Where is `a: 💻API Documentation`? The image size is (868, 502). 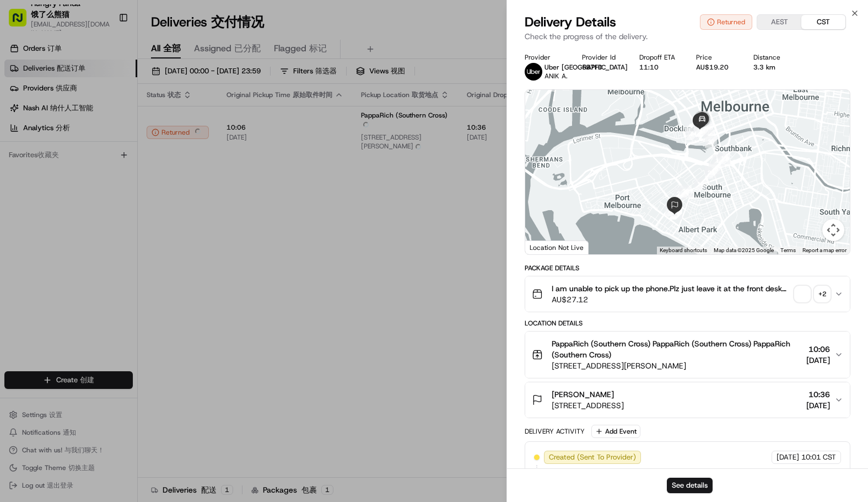
a: 💻API Documentation is located at coordinates (135, 252).